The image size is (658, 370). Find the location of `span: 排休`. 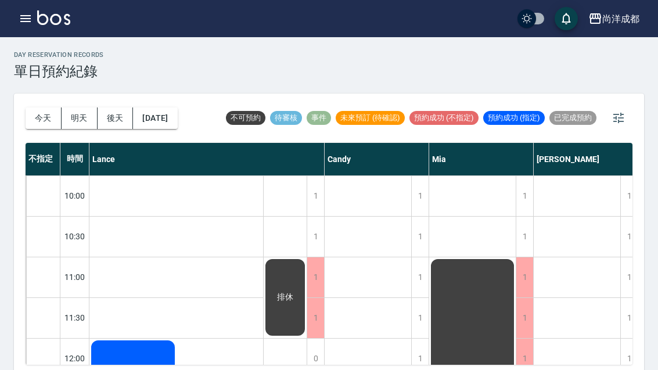

span: 排休 is located at coordinates (285, 298).